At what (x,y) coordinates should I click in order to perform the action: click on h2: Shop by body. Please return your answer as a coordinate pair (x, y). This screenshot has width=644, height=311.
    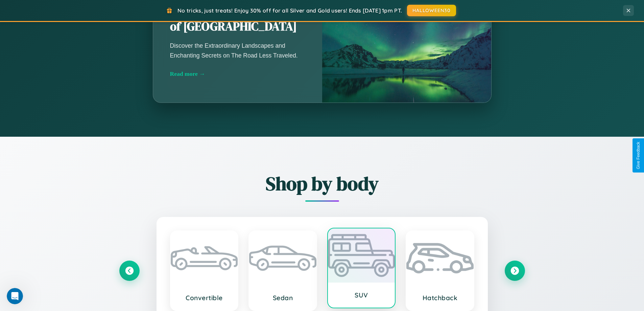
    Looking at the image, I should click on (322, 183).